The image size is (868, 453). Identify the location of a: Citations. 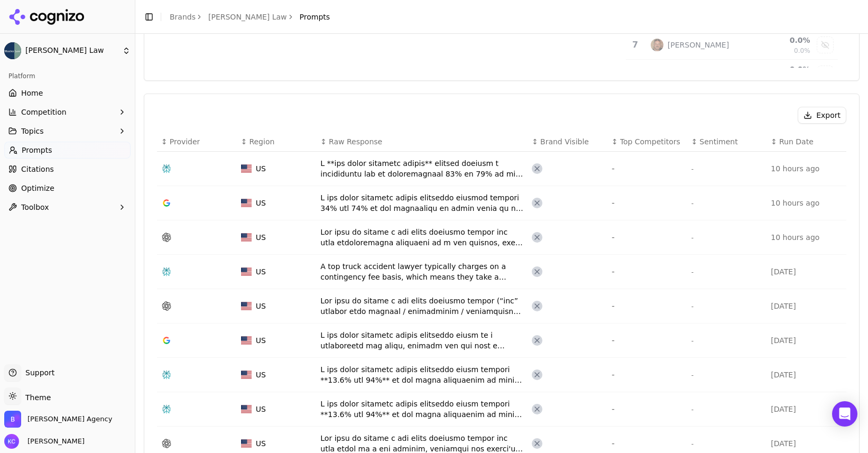
(68, 169).